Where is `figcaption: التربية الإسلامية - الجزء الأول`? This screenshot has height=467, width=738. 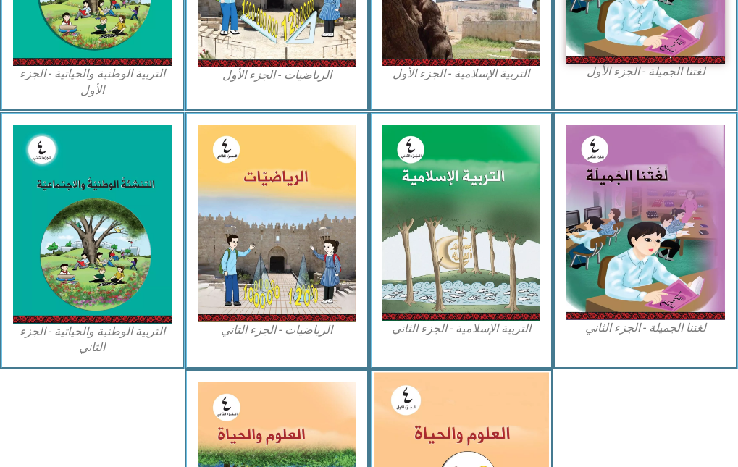 figcaption: التربية الإسلامية - الجزء الأول is located at coordinates (461, 74).